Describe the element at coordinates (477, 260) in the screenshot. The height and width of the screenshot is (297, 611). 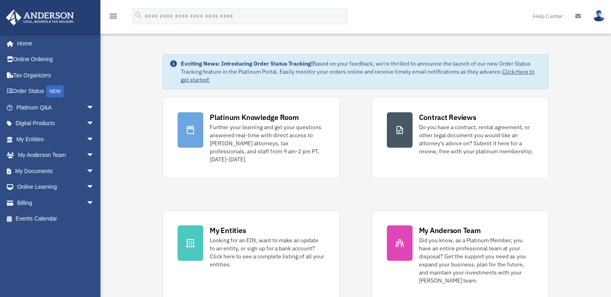
I see `div: Did you know, as a Platinum Member, you have an entire professional team at your disposal? Get th...` at that location.